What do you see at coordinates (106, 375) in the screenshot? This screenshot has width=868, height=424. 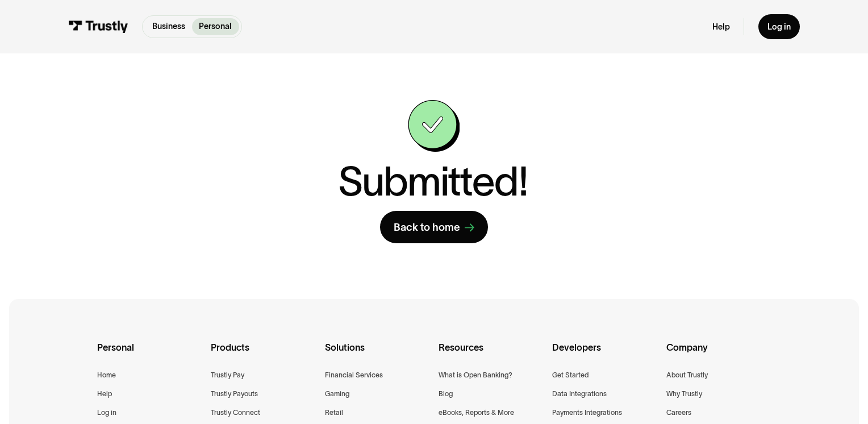 I see `a: Home` at bounding box center [106, 375].